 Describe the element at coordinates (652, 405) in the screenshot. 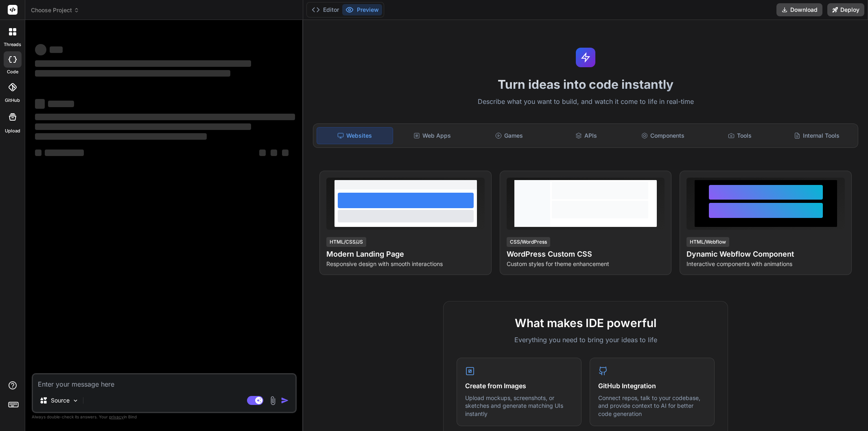

I see `p: Connect repos, talk to your codebase, and provide context to AI for better code generation` at that location.